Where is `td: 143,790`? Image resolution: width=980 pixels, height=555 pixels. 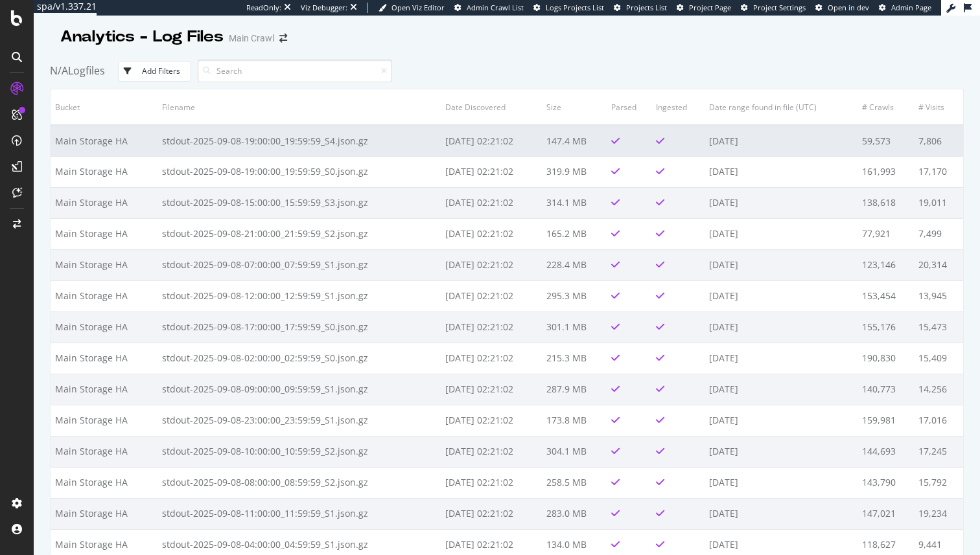
td: 143,790 is located at coordinates (885, 482).